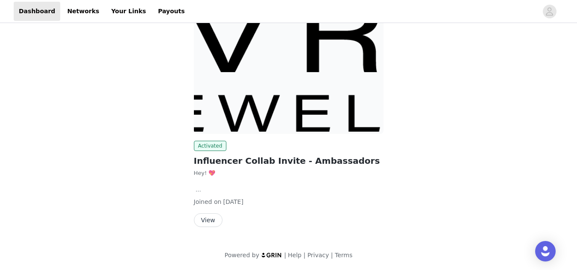 Image resolution: width=577 pixels, height=270 pixels. Describe the element at coordinates (208, 220) in the screenshot. I see `a: View` at that location.